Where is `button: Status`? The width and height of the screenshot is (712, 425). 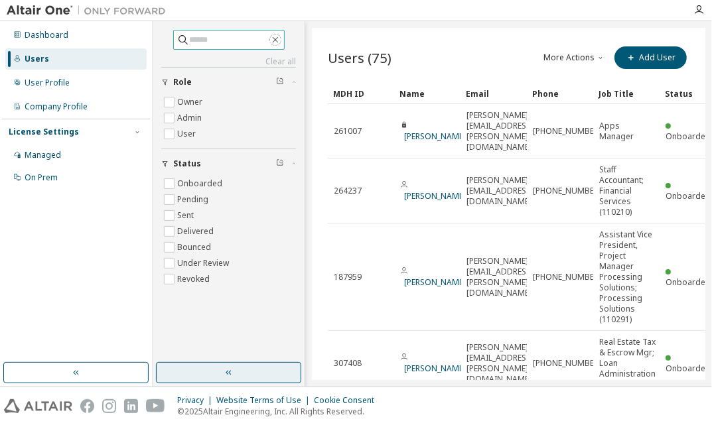 button: Status is located at coordinates (228, 164).